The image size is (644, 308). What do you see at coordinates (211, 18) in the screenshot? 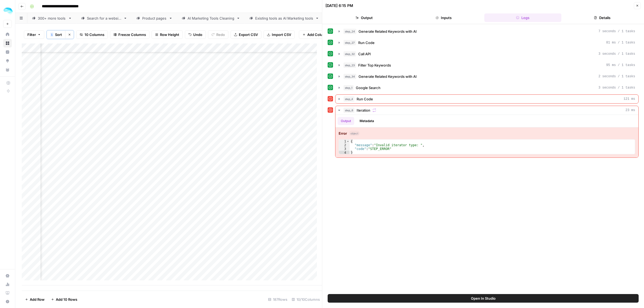
I see `a: AI Marketing Tools Cleaning` at bounding box center [211, 18].